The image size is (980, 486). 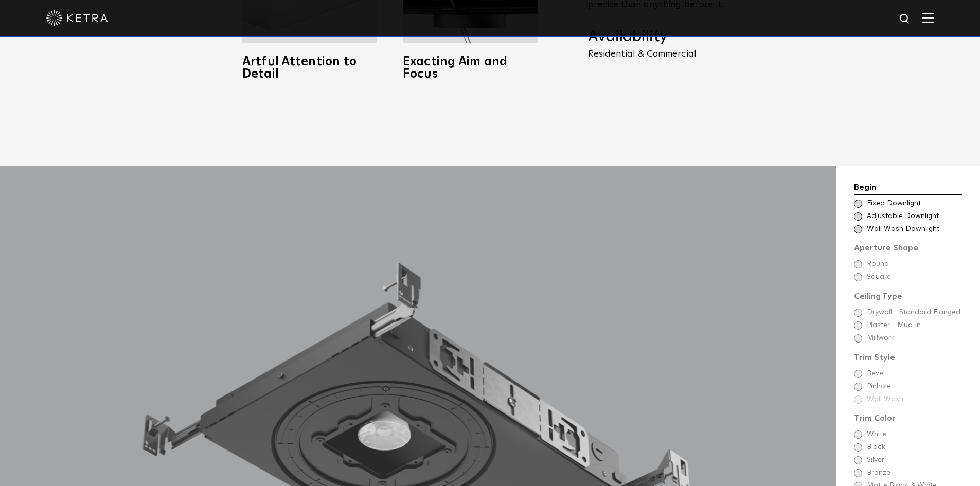 I want to click on span: Adjustable Downlight, so click(x=914, y=216).